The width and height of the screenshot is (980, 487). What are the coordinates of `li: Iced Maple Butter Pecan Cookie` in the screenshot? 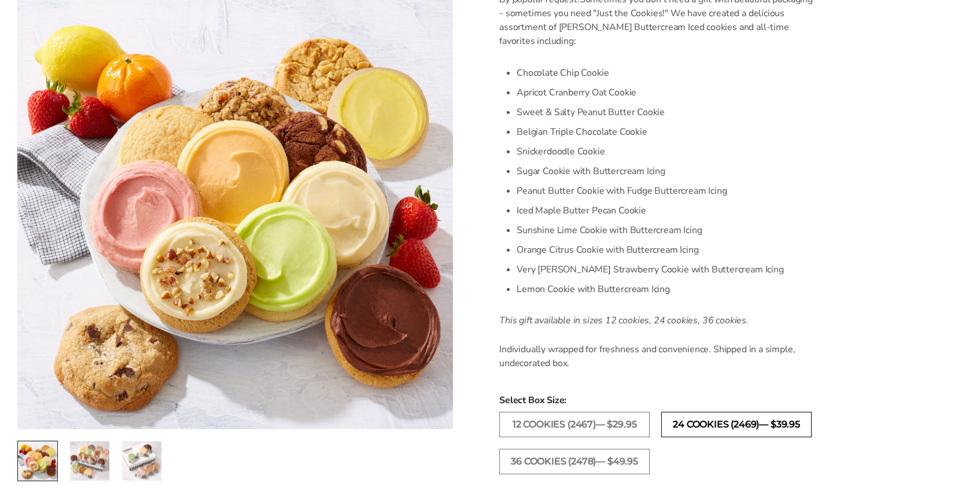 It's located at (666, 210).